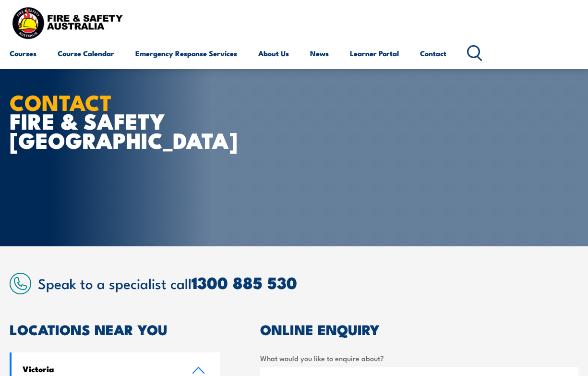 The height and width of the screenshot is (376, 588). Describe the element at coordinates (433, 53) in the screenshot. I see `a: Contact` at that location.